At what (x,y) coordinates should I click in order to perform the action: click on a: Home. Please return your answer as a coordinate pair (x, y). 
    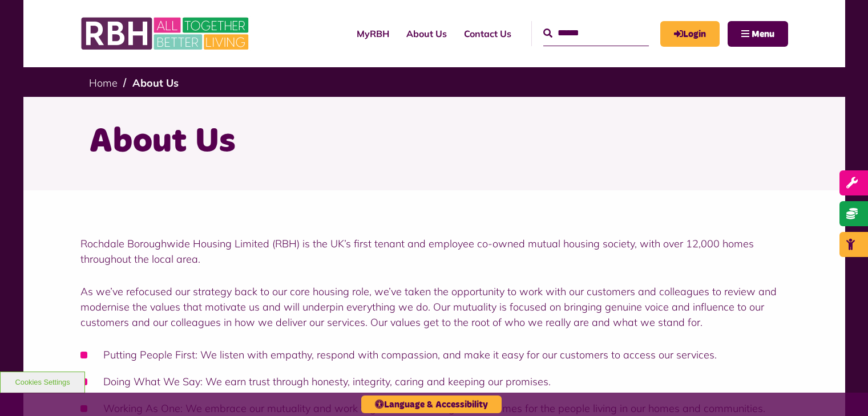
    Looking at the image, I should click on (103, 82).